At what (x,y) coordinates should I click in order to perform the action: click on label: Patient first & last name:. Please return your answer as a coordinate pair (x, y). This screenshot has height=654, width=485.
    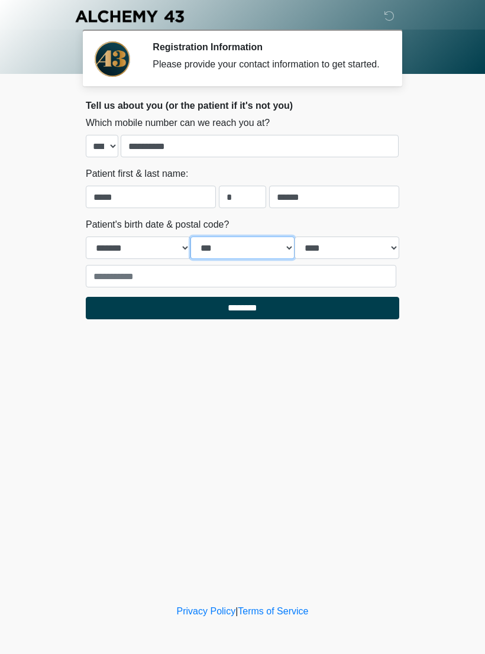
    Looking at the image, I should click on (137, 174).